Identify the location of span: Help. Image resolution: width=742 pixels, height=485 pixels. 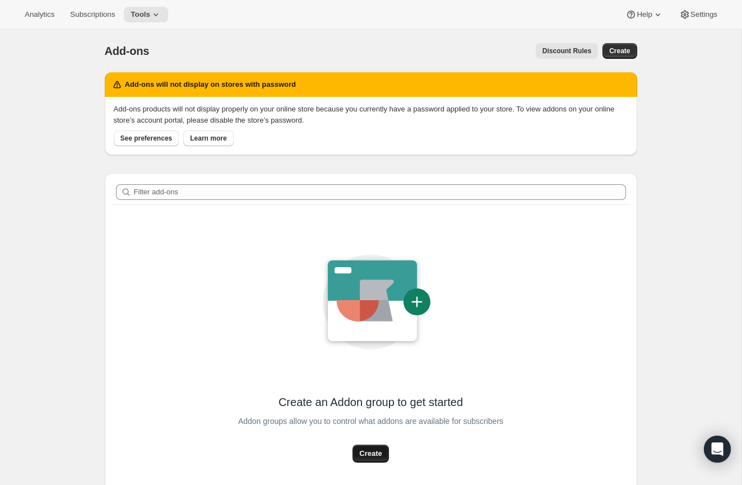
(644, 15).